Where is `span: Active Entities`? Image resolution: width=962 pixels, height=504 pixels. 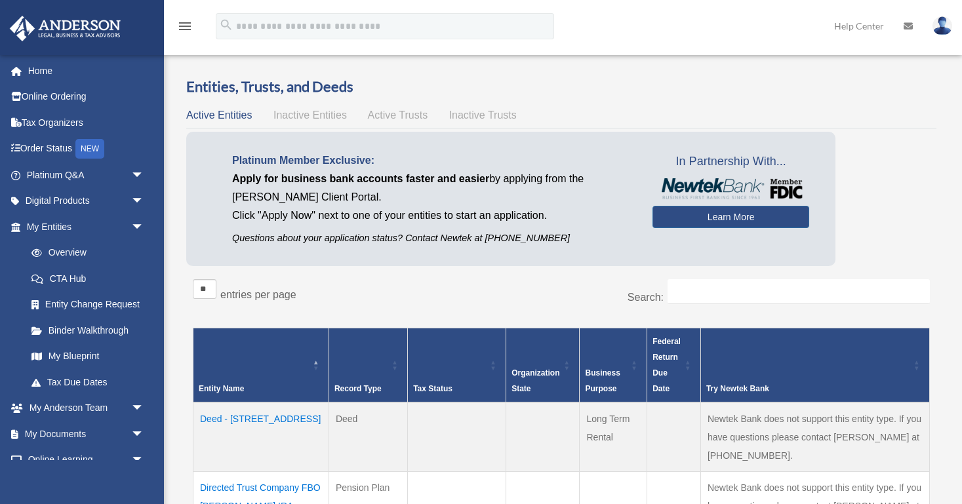 span: Active Entities is located at coordinates (219, 115).